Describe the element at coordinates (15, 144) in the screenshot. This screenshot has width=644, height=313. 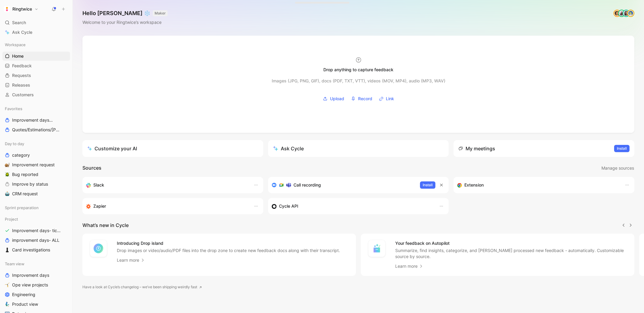
I see `span: Day to day` at that location.